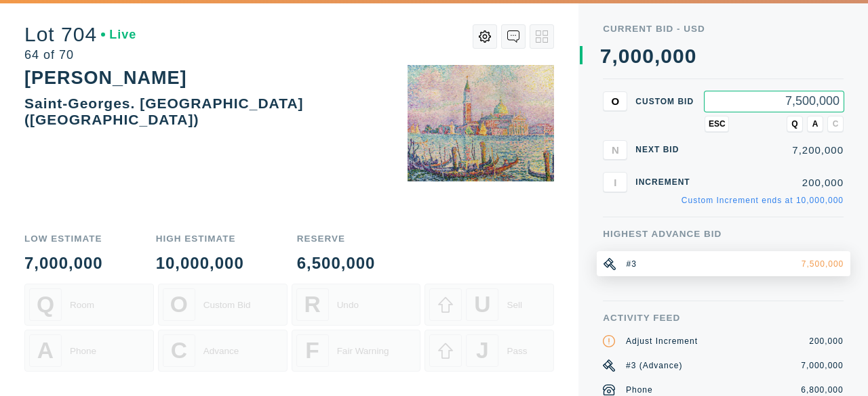  I want to click on button: RUndo, so click(356, 305).